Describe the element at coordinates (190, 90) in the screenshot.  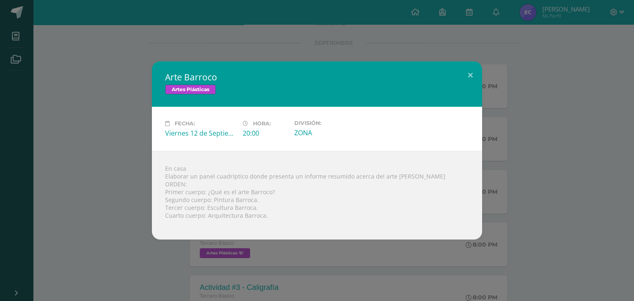
I see `span: Artes Plásticas` at that location.